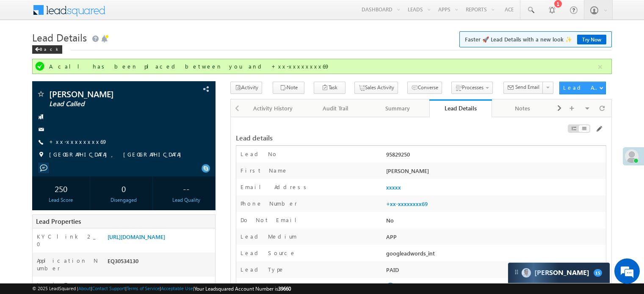 The image size is (644, 294). What do you see at coordinates (272, 220) in the screenshot?
I see `label: Do Not Email` at bounding box center [272, 220].